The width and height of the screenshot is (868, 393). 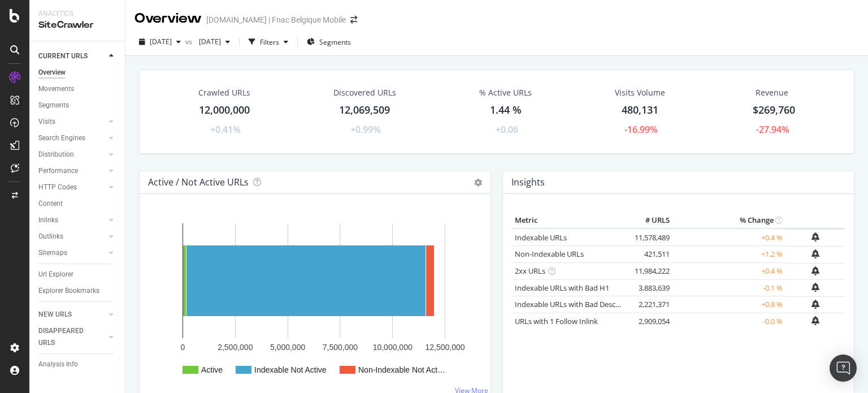 What do you see at coordinates (329, 42) in the screenshot?
I see `button: Segments` at bounding box center [329, 42].